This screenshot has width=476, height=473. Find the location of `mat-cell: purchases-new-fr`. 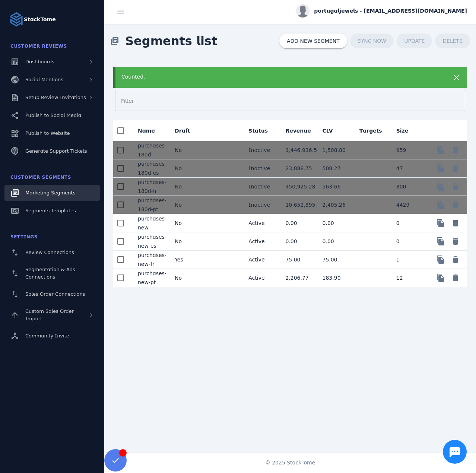

mat-cell: purchases-new-fr is located at coordinates (150, 260).